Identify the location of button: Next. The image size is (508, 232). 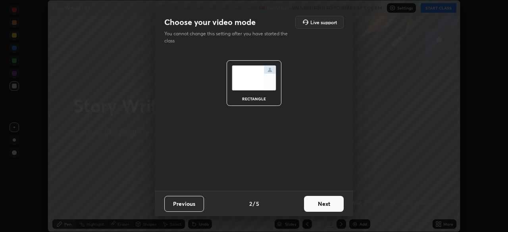
(324, 204).